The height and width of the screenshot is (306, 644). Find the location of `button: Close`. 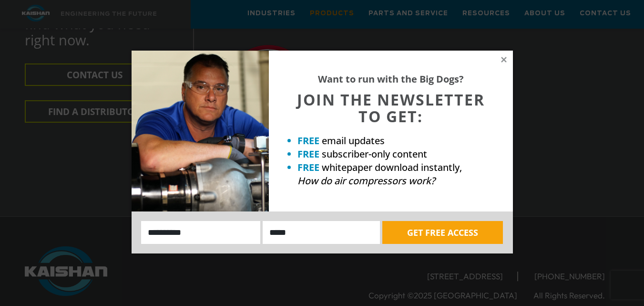

button: Close is located at coordinates (504, 60).